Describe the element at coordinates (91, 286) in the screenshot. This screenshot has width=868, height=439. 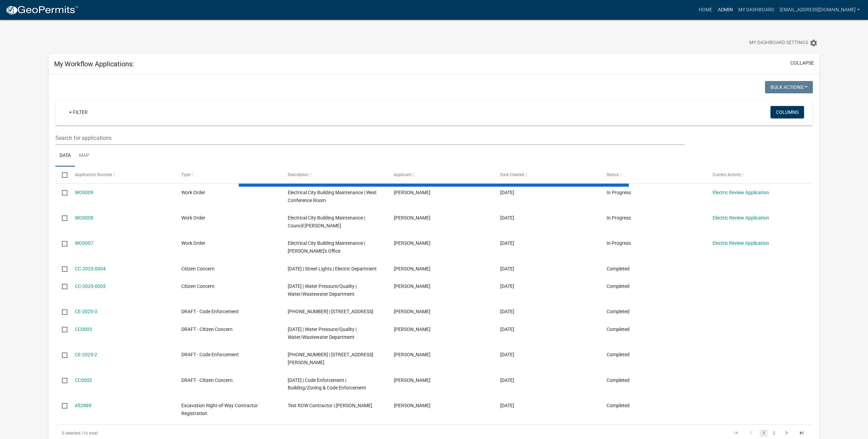
I see `a: CC-2025-0003` at that location.